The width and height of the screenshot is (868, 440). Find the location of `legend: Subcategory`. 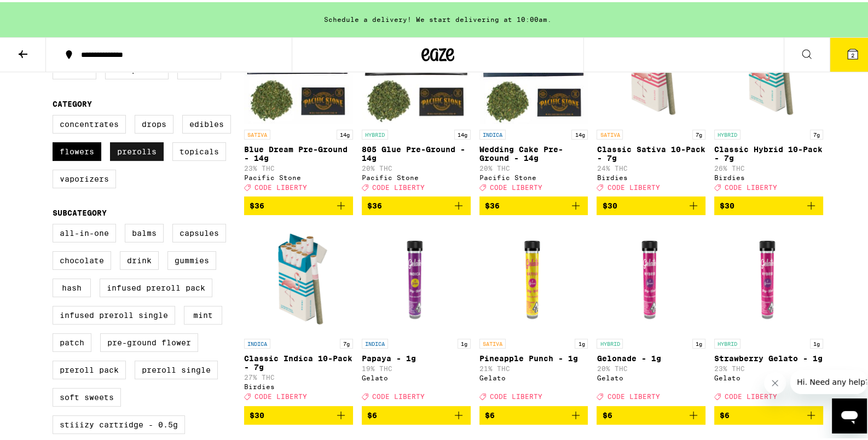

legend: Subcategory is located at coordinates (79, 210).